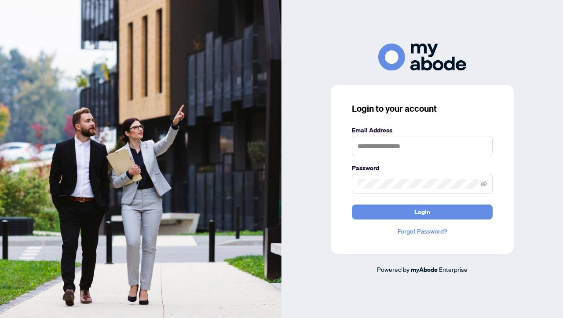 This screenshot has height=318, width=563. Describe the element at coordinates (422, 212) in the screenshot. I see `button: Login` at that location.